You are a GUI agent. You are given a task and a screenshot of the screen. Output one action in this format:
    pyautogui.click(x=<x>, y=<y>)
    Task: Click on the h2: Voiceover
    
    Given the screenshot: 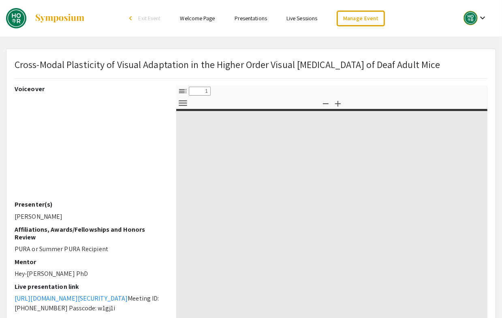 What is the action you would take?
    pyautogui.click(x=89, y=89)
    